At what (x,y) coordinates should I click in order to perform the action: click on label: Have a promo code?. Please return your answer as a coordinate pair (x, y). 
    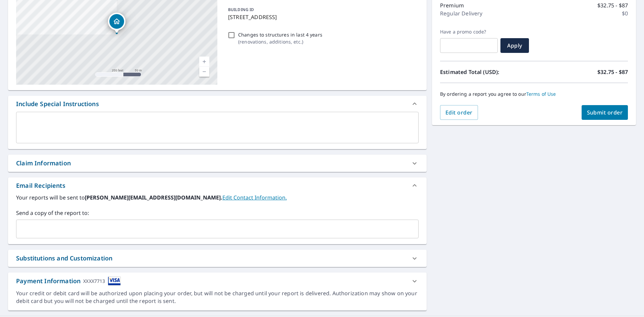
    Looking at the image, I should click on (469, 32).